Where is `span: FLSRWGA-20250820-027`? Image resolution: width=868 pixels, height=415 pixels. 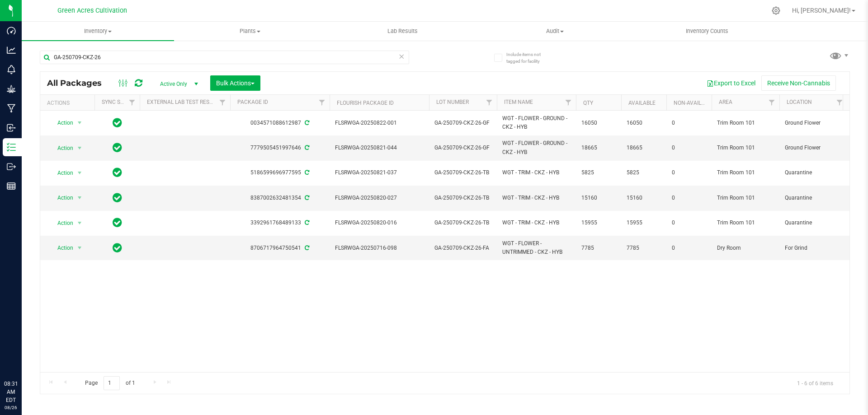 span: FLSRWGA-20250820-027 is located at coordinates (379, 198).